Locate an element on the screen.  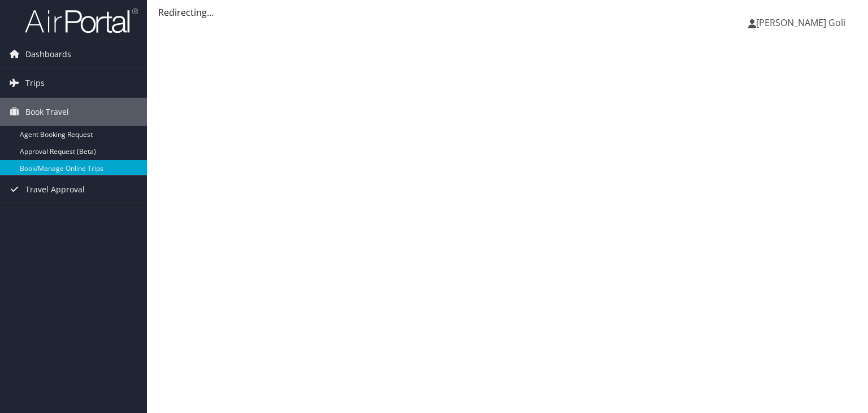
span: Book Travel is located at coordinates (47, 112).